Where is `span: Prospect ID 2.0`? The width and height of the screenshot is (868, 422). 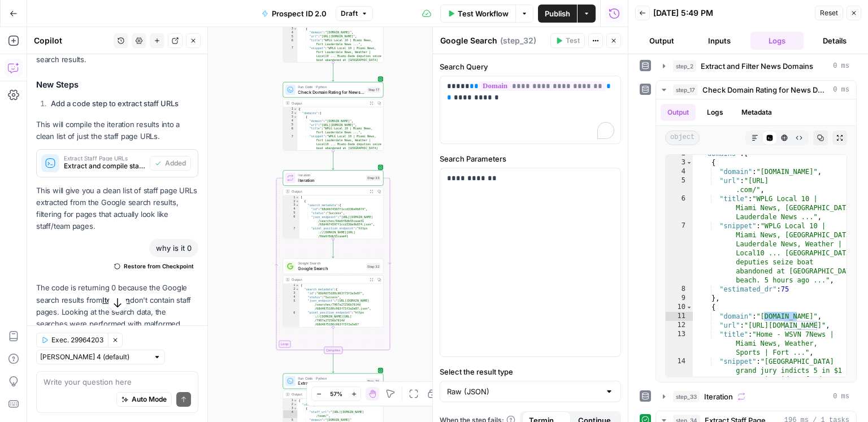 span: Prospect ID 2.0 is located at coordinates (299, 14).